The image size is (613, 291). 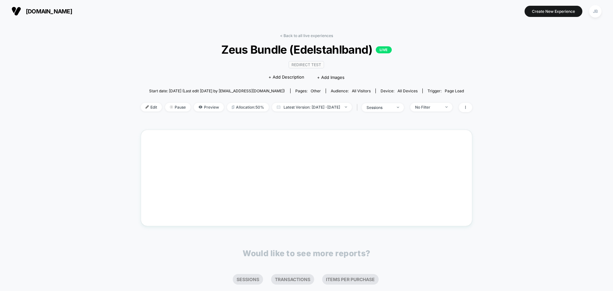 What do you see at coordinates (151, 107) in the screenshot?
I see `span: Edit` at bounding box center [151, 107].